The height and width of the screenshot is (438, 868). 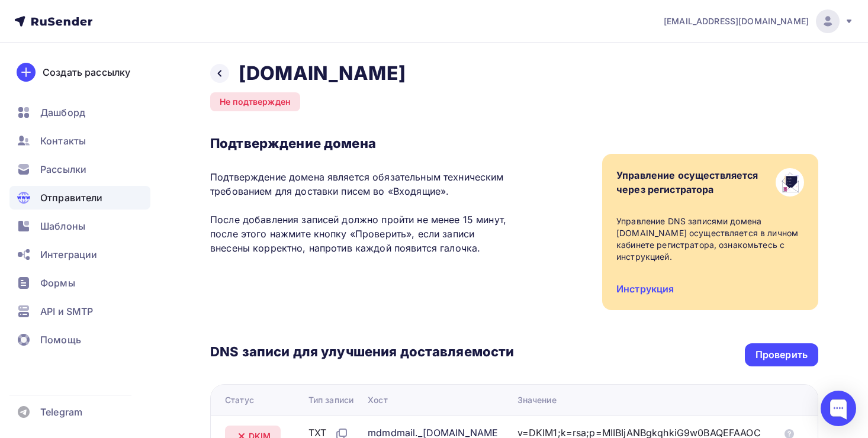 What do you see at coordinates (61, 412) in the screenshot?
I see `span: Telegram` at bounding box center [61, 412].